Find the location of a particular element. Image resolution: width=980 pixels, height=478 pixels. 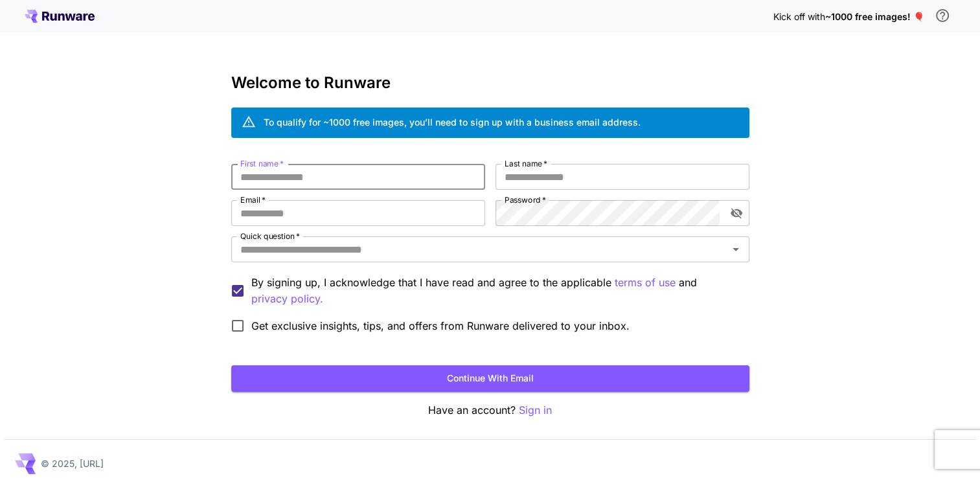

label: Quick question is located at coordinates (270, 236).